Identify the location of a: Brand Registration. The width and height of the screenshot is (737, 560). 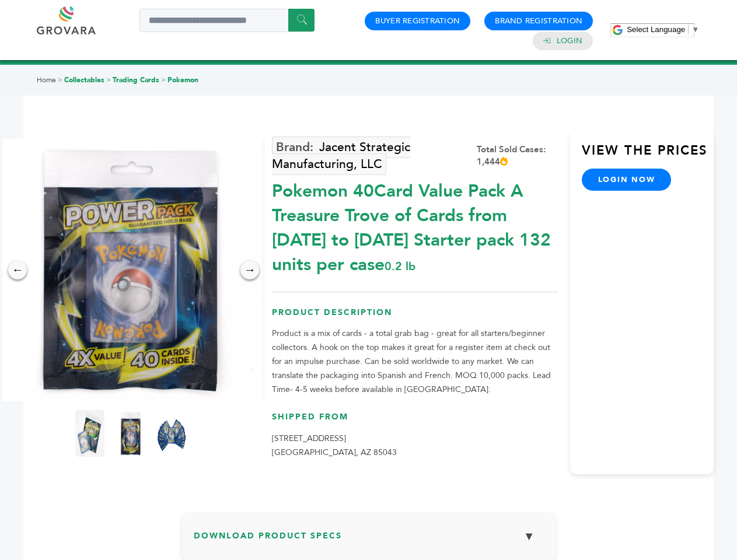
(539, 21).